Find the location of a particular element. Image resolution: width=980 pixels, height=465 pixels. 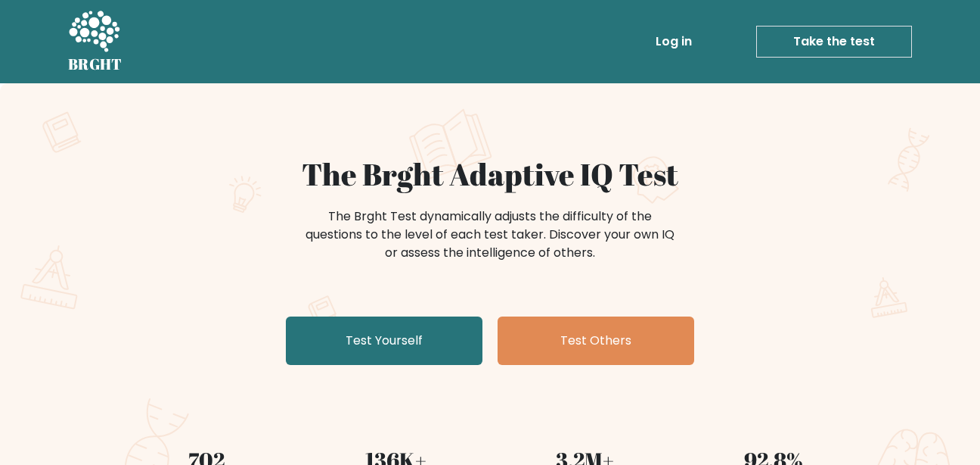

h5: BRGHT is located at coordinates (96, 64).